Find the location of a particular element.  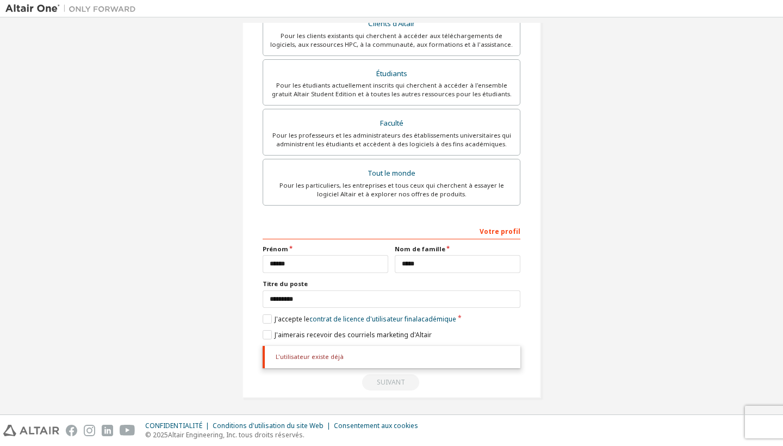

label: Nom de famille is located at coordinates (458, 249).